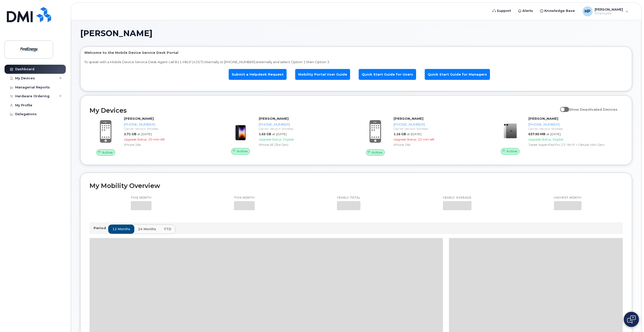  What do you see at coordinates (631, 320) in the screenshot?
I see `img: Open chat` at bounding box center [631, 320].